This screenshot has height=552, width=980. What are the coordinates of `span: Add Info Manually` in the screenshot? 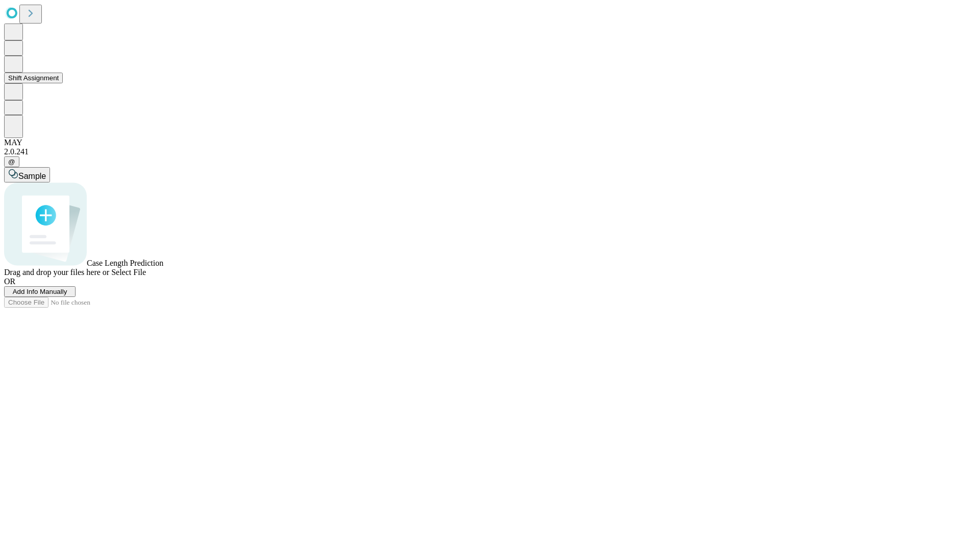 It's located at (40, 291).